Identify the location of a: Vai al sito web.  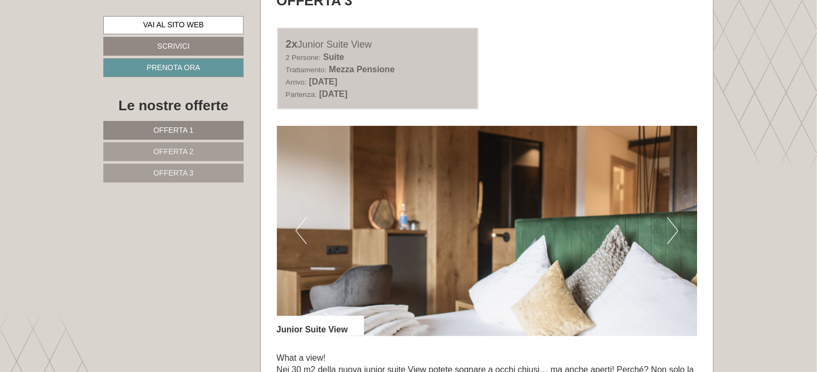
(174, 25).